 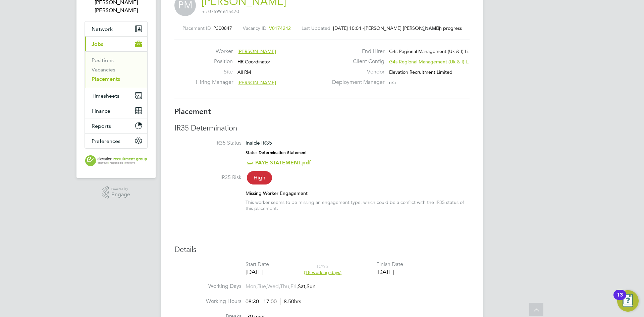 I want to click on div: Start Date, so click(x=257, y=264).